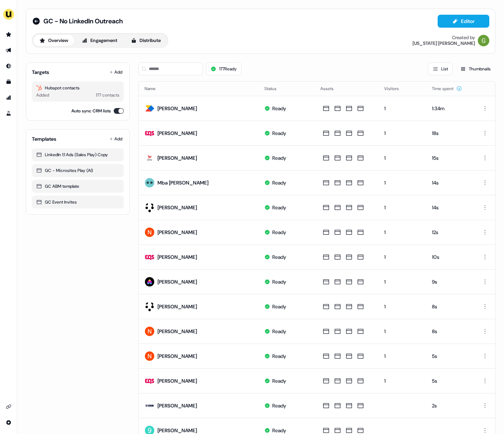 Image resolution: width=504 pixels, height=434 pixels. Describe the element at coordinates (440, 69) in the screenshot. I see `button: List` at that location.